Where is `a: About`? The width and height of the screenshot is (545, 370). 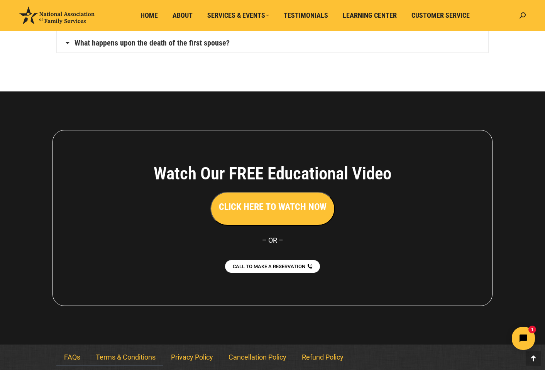 a: About is located at coordinates (183, 15).